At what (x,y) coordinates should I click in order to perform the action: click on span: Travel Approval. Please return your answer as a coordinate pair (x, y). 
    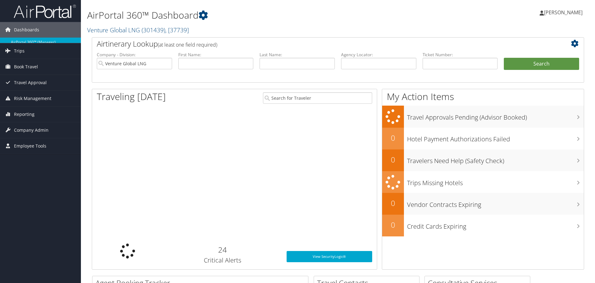
    Looking at the image, I should click on (30, 83).